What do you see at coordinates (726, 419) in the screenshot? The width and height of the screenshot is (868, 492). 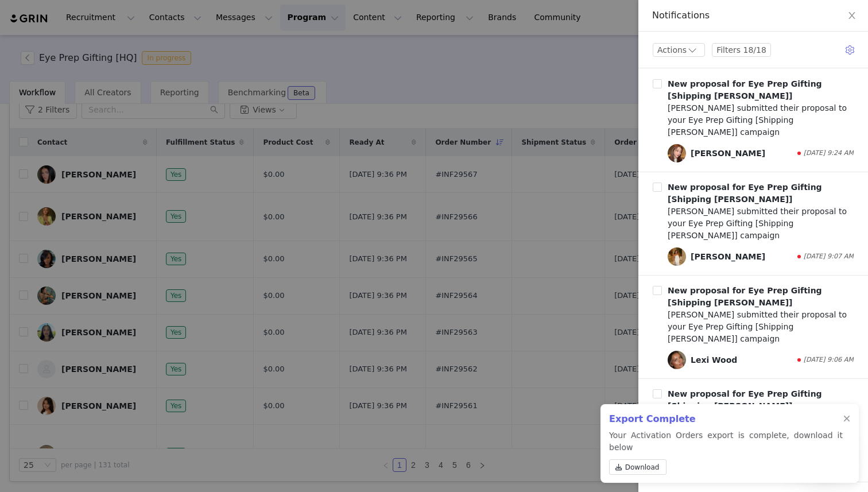 I see `h2: Export Complete` at bounding box center [726, 419].